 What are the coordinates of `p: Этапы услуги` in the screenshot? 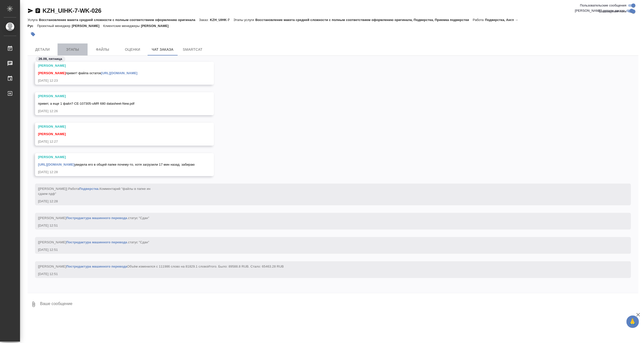 It's located at (244, 20).